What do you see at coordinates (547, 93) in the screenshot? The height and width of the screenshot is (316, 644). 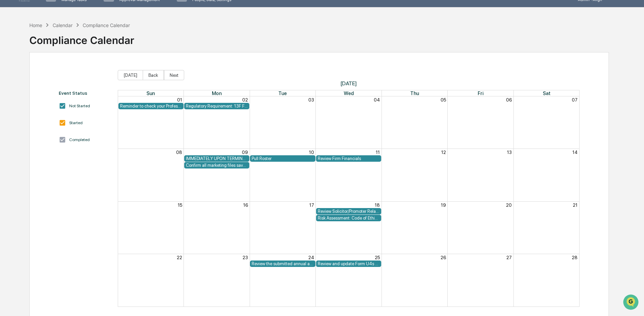 I see `span: Sat` at bounding box center [547, 93].